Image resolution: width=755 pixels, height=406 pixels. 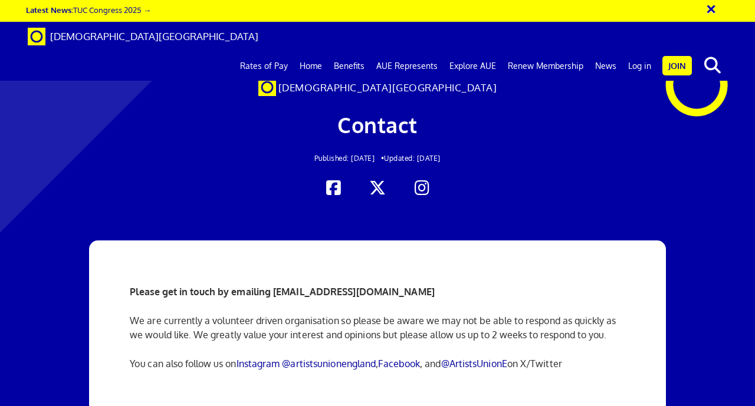 I want to click on a: Instagram @artistsunionengland, so click(x=306, y=364).